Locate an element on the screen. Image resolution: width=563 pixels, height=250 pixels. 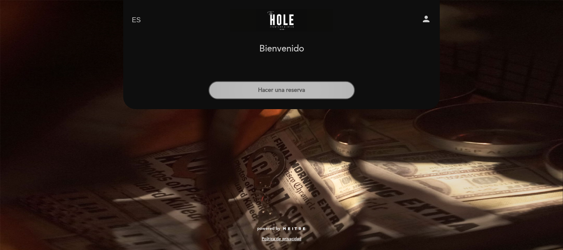
a: Política de privacidad is located at coordinates (282, 239).